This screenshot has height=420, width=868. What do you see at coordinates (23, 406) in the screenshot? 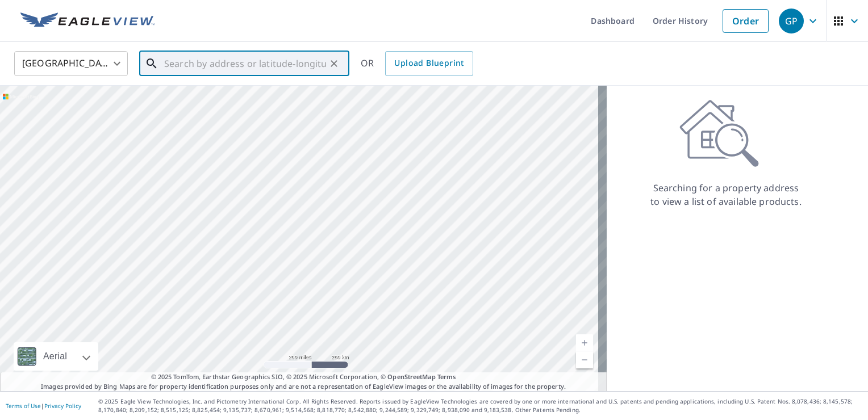
I see `a: Terms of Use` at bounding box center [23, 406].